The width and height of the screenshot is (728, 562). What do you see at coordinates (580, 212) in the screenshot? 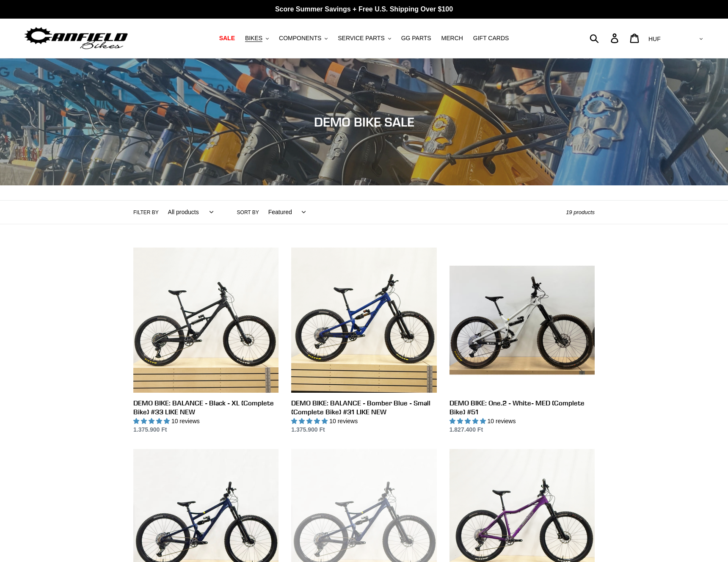
I see `span: 19 products` at bounding box center [580, 212].